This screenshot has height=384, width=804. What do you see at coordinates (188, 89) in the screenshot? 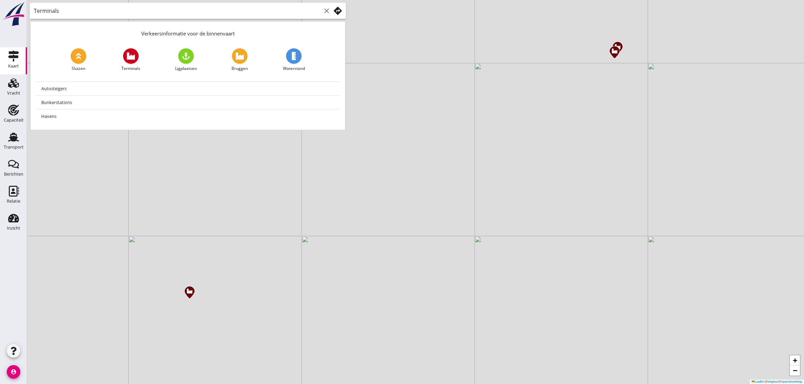
I see `div: Autosteigers` at bounding box center [188, 89].